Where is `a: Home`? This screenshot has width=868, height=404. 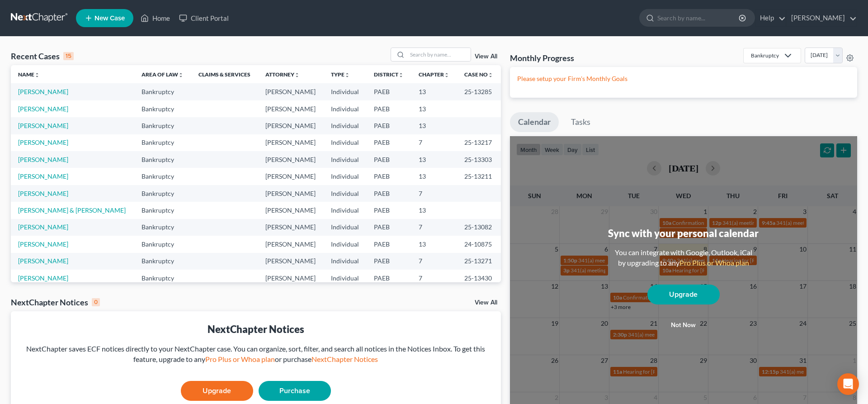 a: Home is located at coordinates (155, 18).